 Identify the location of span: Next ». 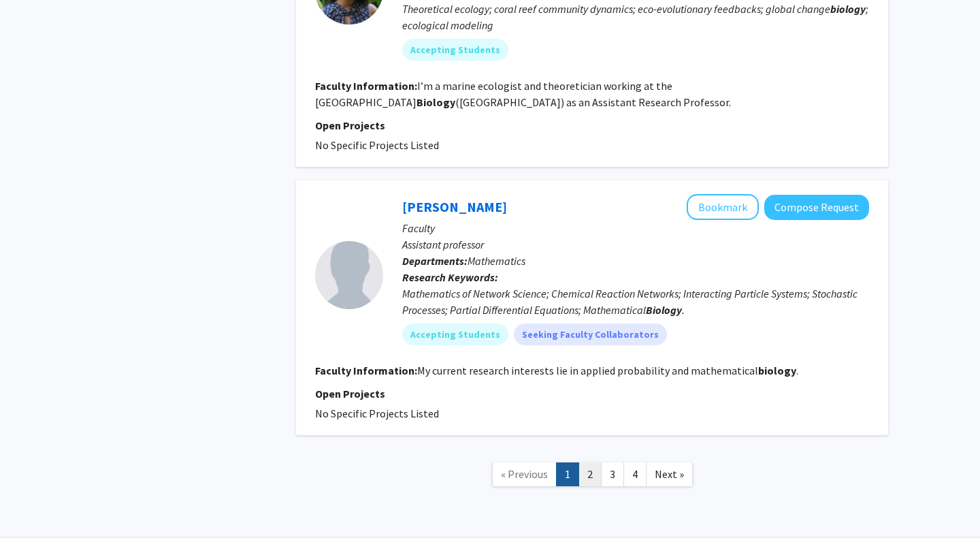
(669, 474).